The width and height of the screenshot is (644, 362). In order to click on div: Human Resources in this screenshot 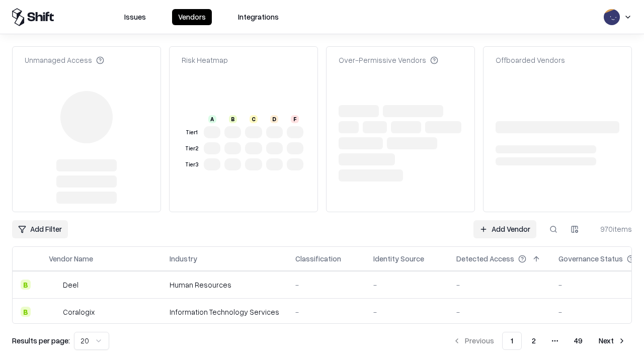, I will do `click(224, 284)`.